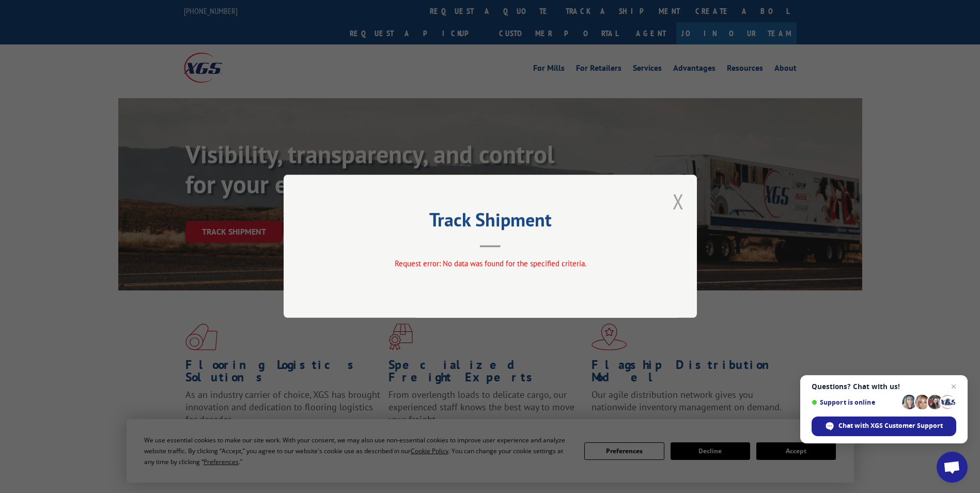 Image resolution: width=980 pixels, height=493 pixels. What do you see at coordinates (678, 201) in the screenshot?
I see `button: Close modal` at bounding box center [678, 201].